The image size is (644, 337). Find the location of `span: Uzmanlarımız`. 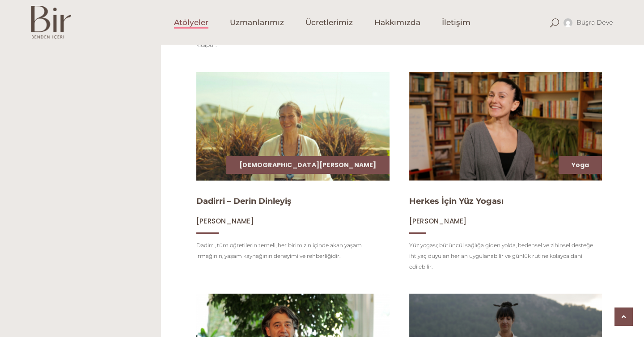

span: Uzmanlarımız is located at coordinates (257, 23).